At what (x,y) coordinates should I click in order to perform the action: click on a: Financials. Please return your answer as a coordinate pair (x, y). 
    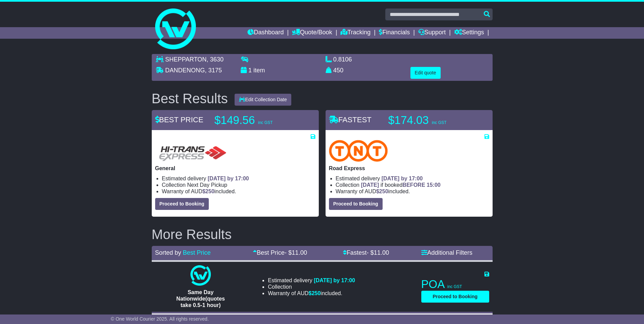
    Looking at the image, I should click on (394, 33).